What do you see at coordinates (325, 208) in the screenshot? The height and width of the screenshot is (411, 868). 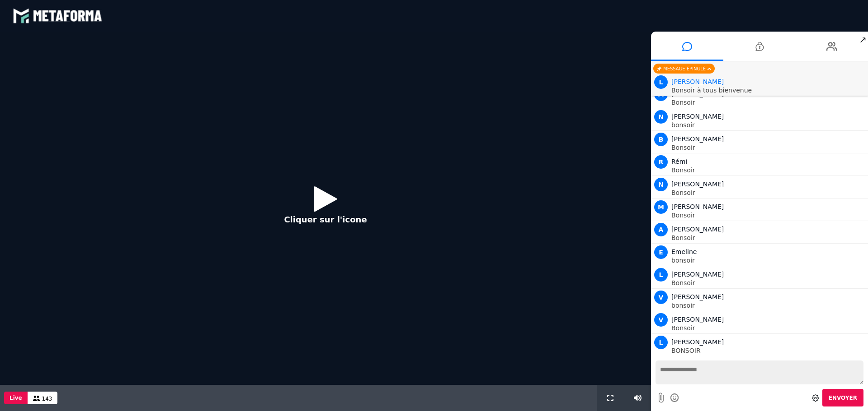 I see `button: Cliquer sur l'icone` at bounding box center [325, 208].